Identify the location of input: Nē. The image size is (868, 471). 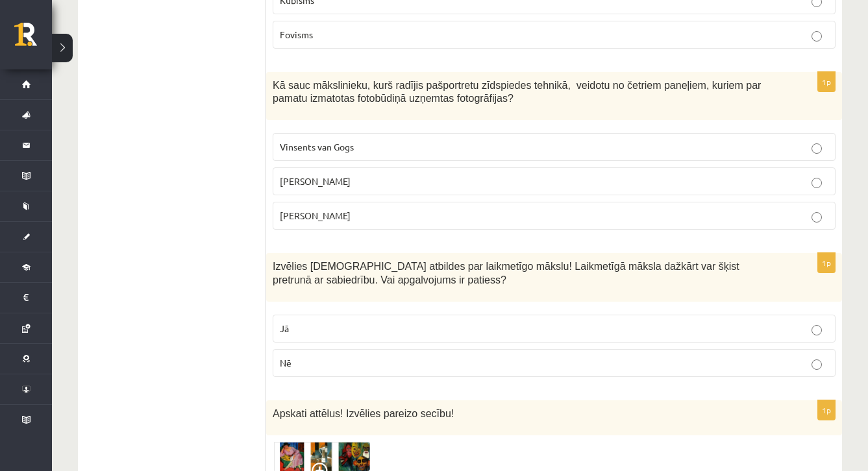
(816, 365).